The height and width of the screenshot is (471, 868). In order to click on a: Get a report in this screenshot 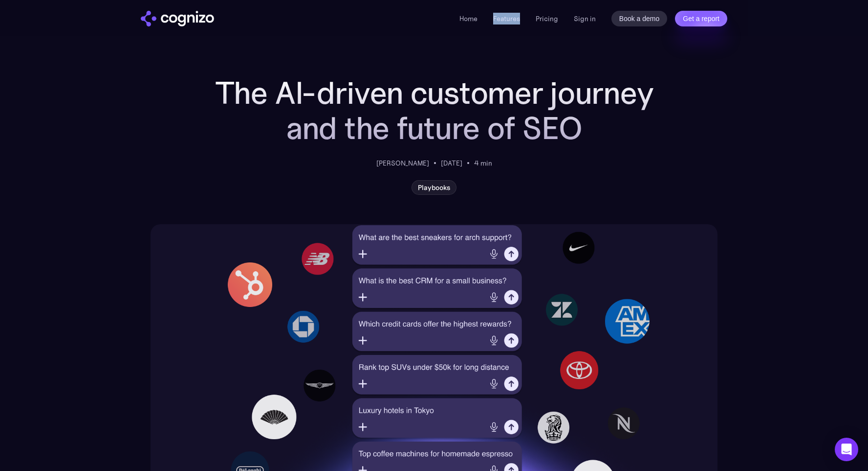, I will do `click(701, 19)`.